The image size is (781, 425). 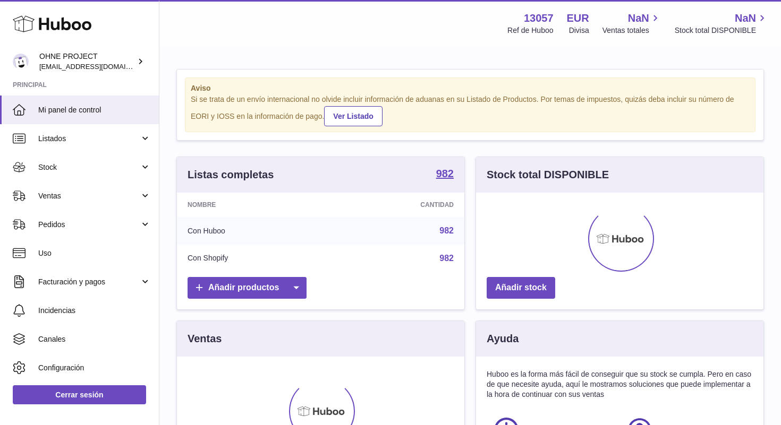 I want to click on h3: Stock total DISPONIBLE, so click(x=548, y=175).